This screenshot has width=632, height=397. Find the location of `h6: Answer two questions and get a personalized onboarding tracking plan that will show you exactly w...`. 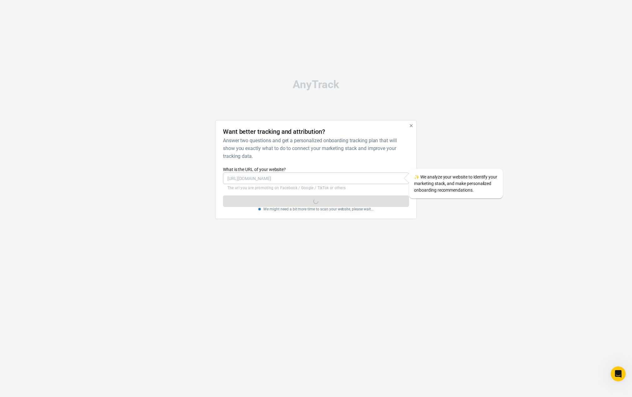

h6: Answer two questions and get a personalized onboarding tracking plan that will show you exactly w... is located at coordinates (315, 148).